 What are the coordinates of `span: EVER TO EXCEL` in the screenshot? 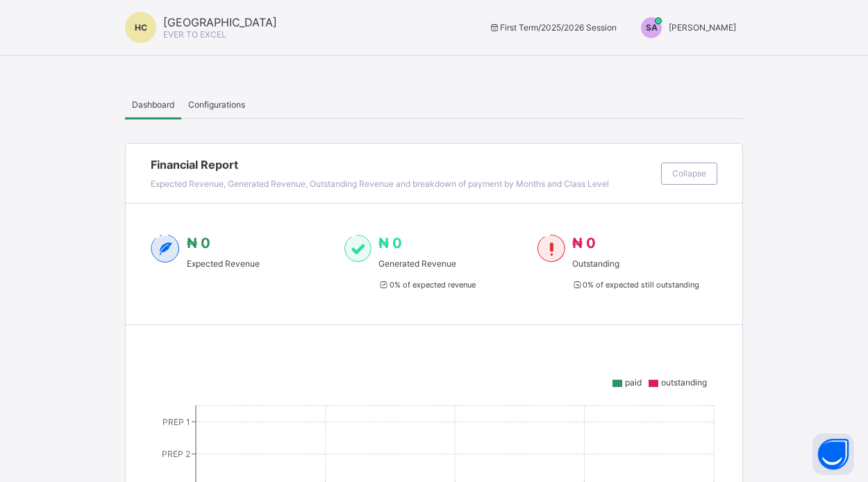 It's located at (194, 34).